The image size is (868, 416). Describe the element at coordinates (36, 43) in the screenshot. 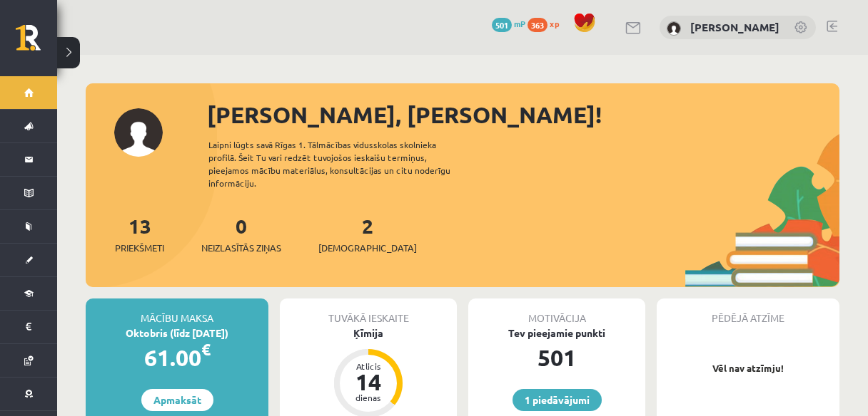

I see `a: Rīgas 1. Tālmācības vidusskola` at that location.